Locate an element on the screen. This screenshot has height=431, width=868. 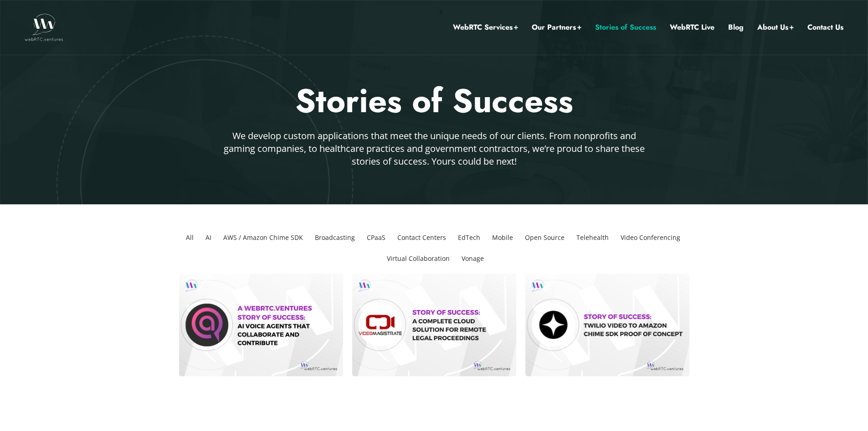
li: CPaaS is located at coordinates (376, 237).